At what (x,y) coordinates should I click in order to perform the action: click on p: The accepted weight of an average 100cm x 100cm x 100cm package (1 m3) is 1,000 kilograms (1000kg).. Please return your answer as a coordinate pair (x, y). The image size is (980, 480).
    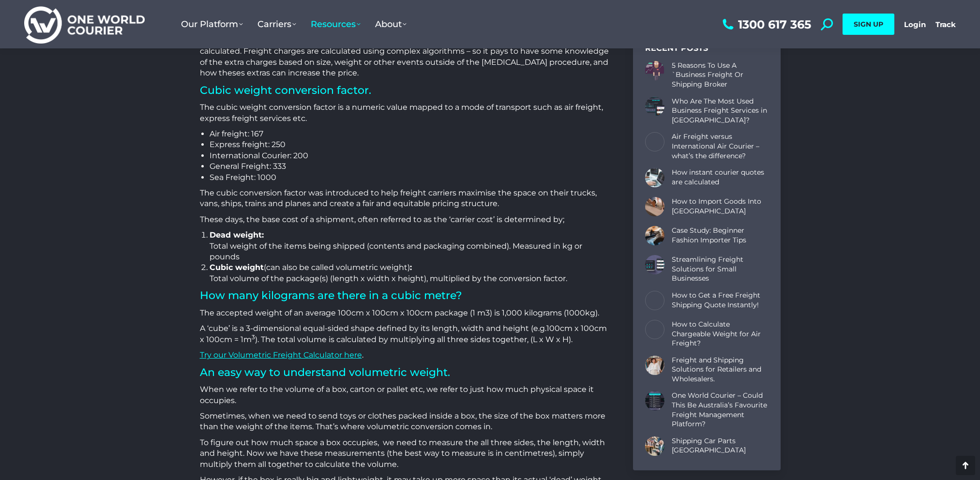
    Looking at the image, I should click on (404, 313).